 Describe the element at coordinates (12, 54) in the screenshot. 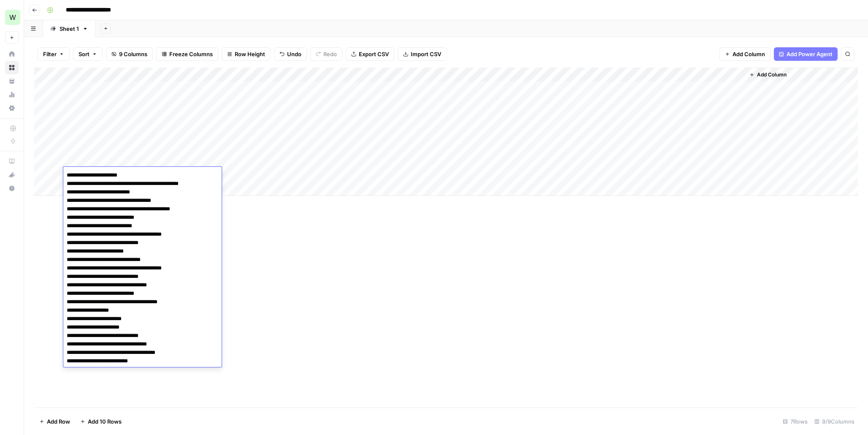

I see `a: Home` at that location.